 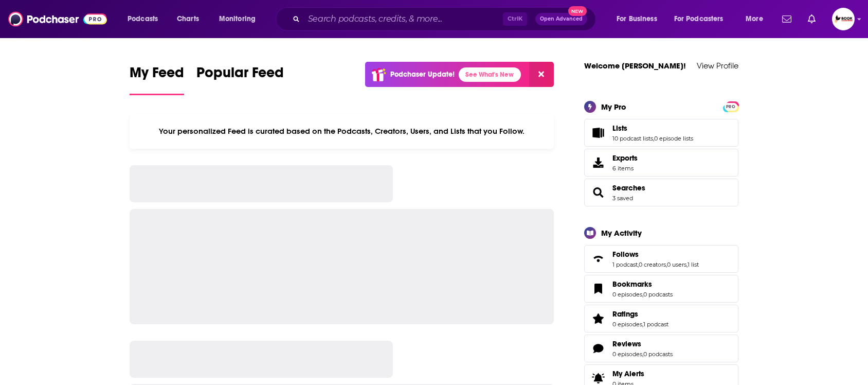 I want to click on span: For Business, so click(x=637, y=19).